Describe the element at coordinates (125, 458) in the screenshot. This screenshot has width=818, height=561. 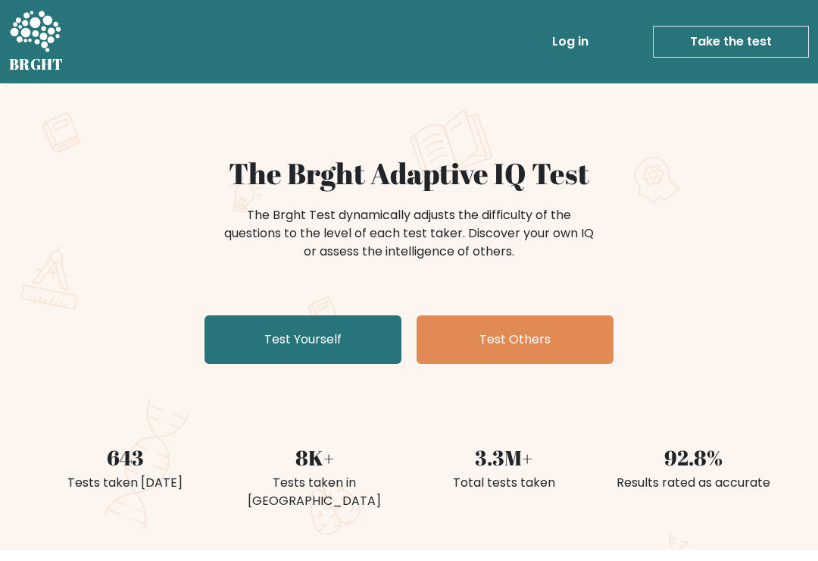
I see `div: 643` at that location.